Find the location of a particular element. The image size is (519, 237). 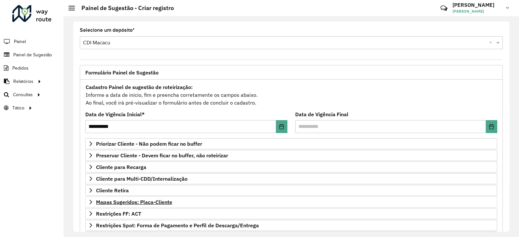

span: Cliente para Recarga is located at coordinates (121, 167).